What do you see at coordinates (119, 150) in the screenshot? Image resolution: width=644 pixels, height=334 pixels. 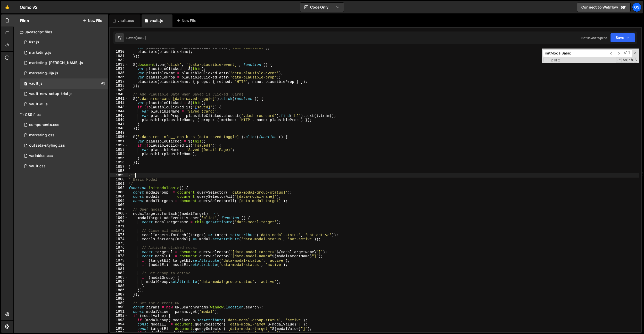 I see `div: 1853` at bounding box center [119, 150].